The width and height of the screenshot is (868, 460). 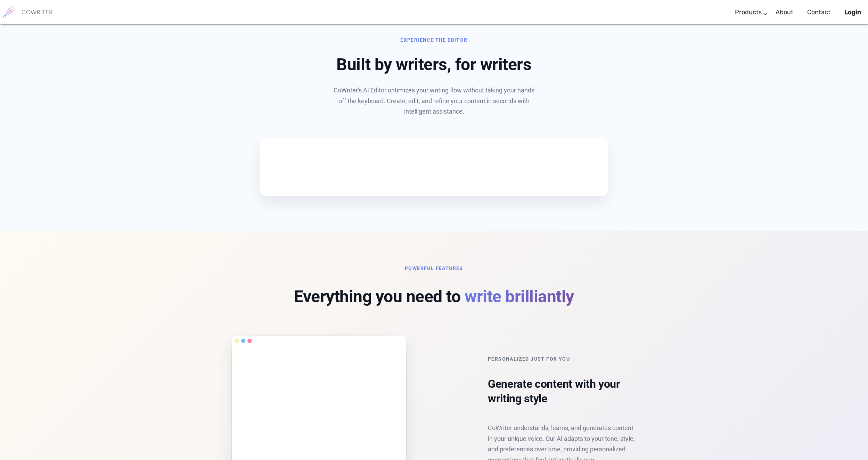 I want to click on a: Products, so click(x=748, y=12).